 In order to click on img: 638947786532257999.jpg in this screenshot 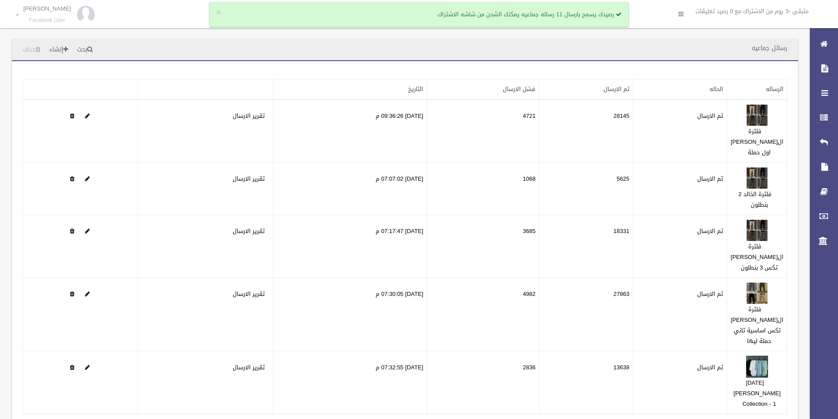, I will do `click(757, 115)`.